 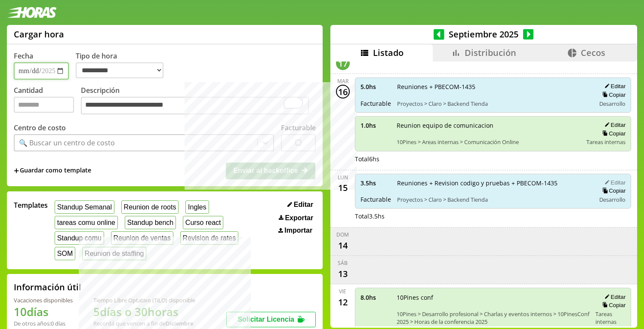 I want to click on div: mar, so click(x=343, y=81).